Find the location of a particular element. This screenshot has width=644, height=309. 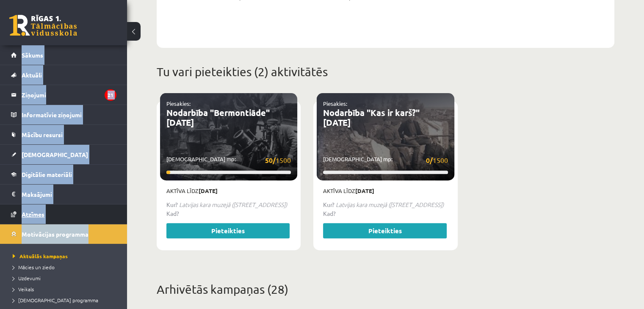

a: Veikals is located at coordinates (66, 289).